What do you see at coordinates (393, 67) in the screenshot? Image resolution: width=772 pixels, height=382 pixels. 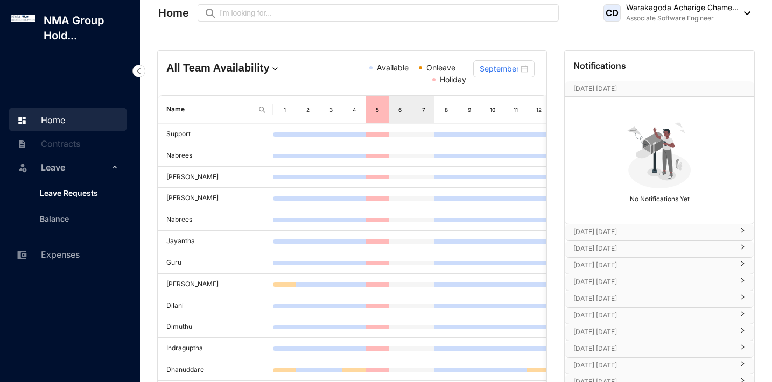 I see `span: Available` at bounding box center [393, 67].